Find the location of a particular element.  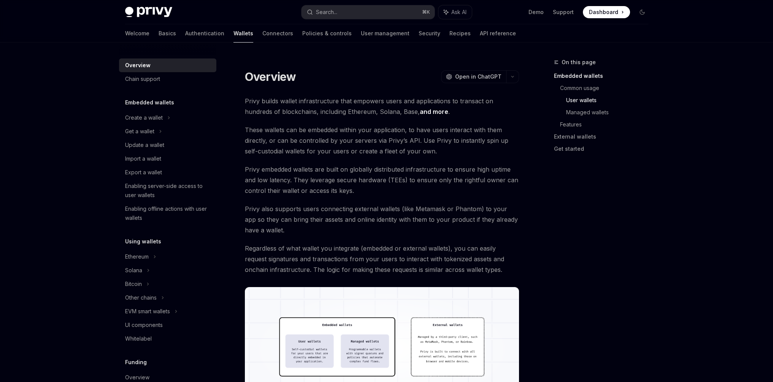

a: Welcome is located at coordinates (137, 33).